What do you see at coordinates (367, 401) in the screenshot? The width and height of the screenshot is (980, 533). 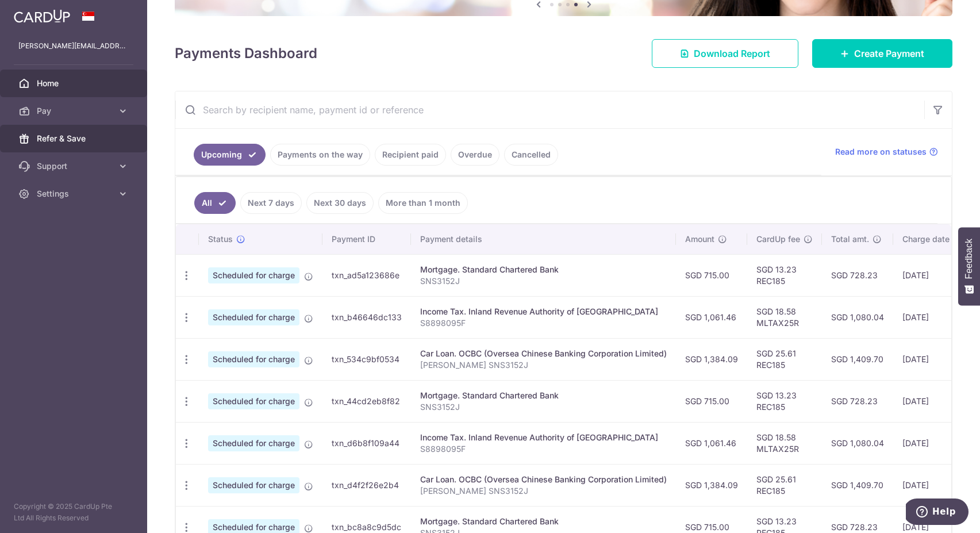 I see `td: txn_44cd2eb8f82` at bounding box center [367, 401].